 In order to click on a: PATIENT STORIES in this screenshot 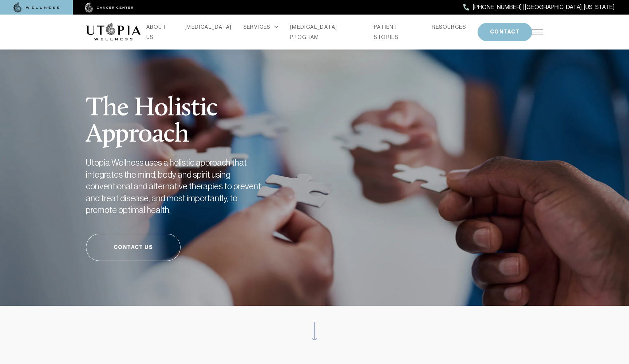, I will do `click(397, 32)`.